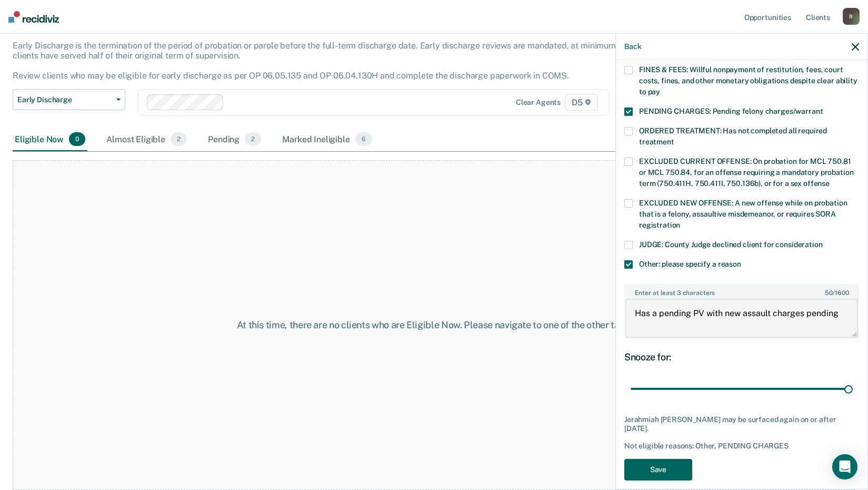  What do you see at coordinates (50, 139) in the screenshot?
I see `div: Eligible Now` at bounding box center [50, 139].